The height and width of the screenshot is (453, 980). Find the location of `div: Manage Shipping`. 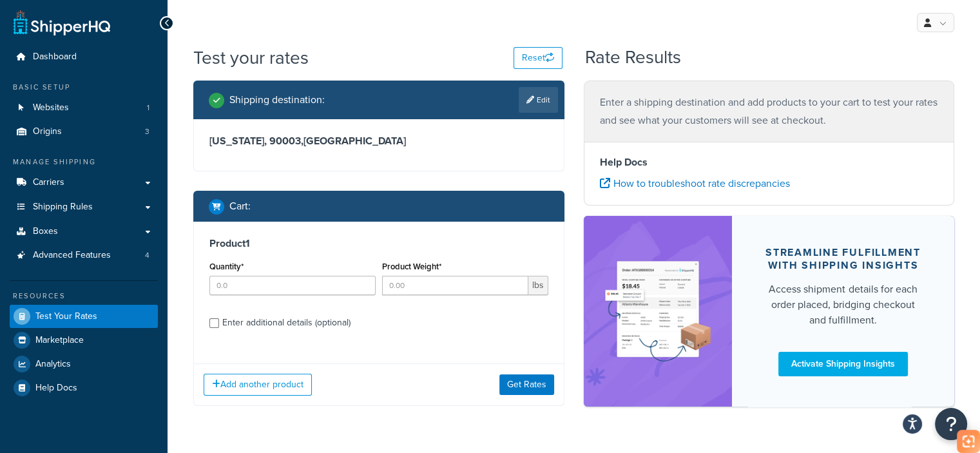

div: Manage Shipping is located at coordinates (84, 162).